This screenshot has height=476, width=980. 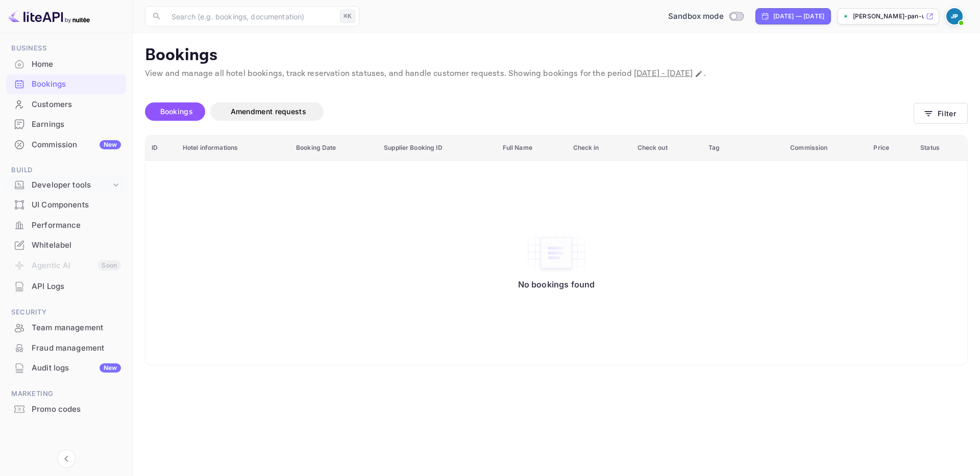 I want to click on div: CommissionNew, so click(x=66, y=145).